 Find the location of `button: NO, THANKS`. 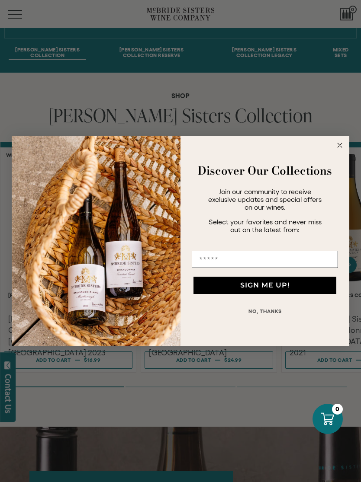

button: NO, THANKS is located at coordinates (265, 311).